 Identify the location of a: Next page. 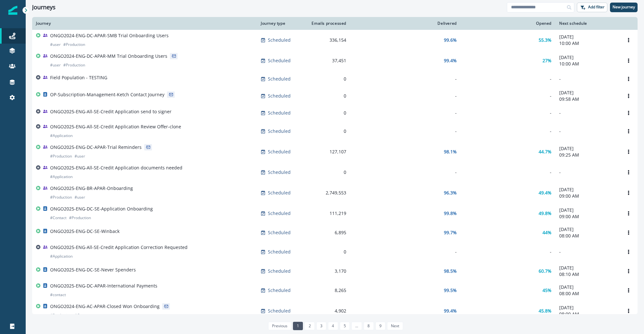
(395, 326).